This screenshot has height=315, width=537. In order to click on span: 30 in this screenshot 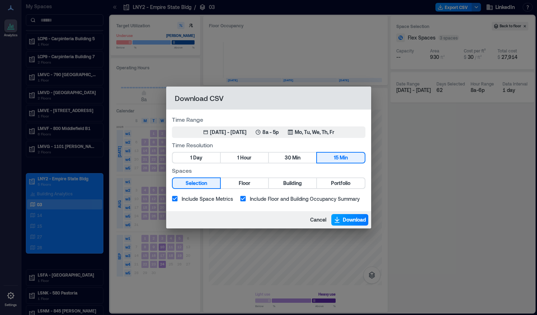, I will do `click(288, 158)`.